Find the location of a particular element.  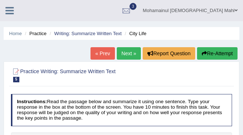

h4: Read the passage below and summarize it using one sentence. Type your response in the box at the ... is located at coordinates (122, 110).